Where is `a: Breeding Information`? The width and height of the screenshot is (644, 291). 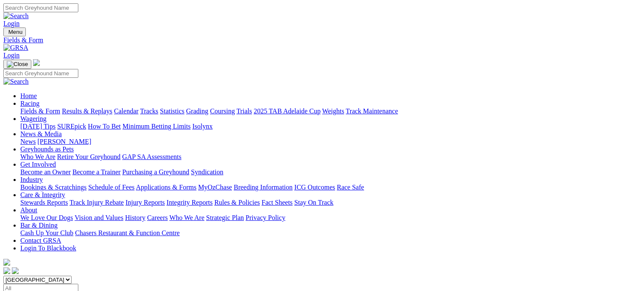
a: Breeding Information is located at coordinates (263, 187).